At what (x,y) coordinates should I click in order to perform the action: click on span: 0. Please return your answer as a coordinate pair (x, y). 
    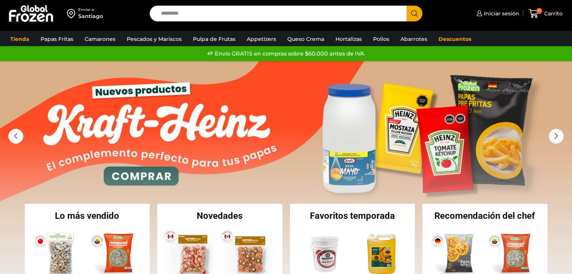
    Looking at the image, I should click on (539, 11).